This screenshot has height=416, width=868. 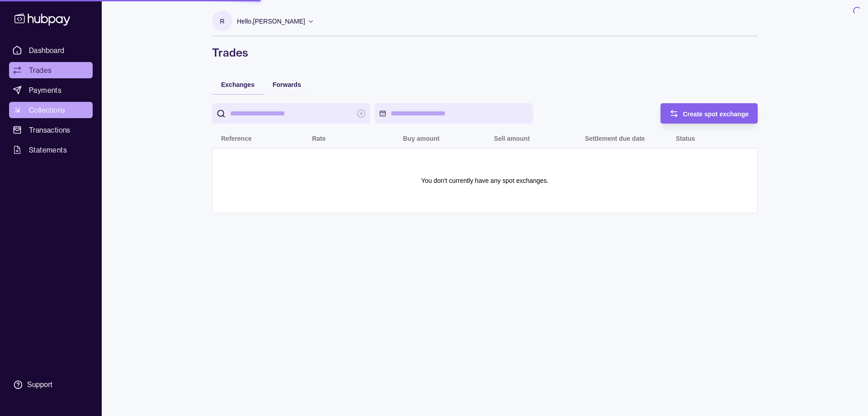 I want to click on span: Create spot exchange, so click(x=717, y=114).